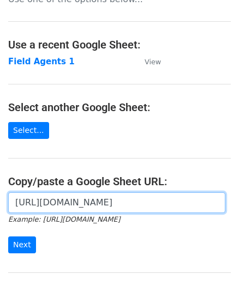  I want to click on input: Next, so click(22, 245).